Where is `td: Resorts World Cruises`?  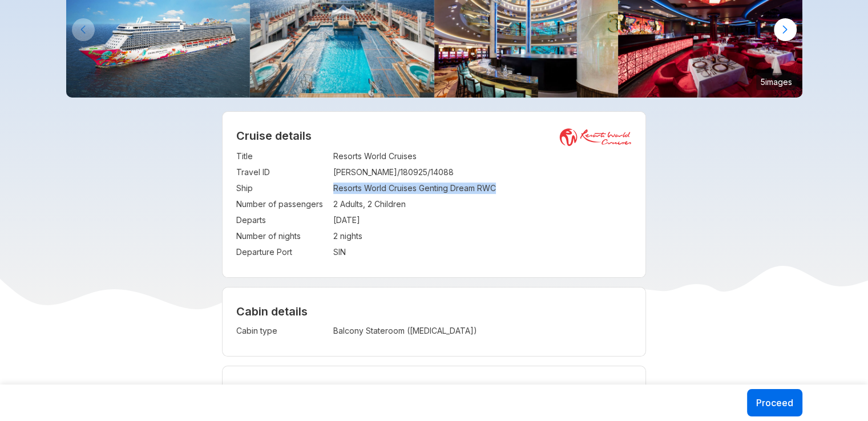 td: Resorts World Cruises is located at coordinates (482, 156).